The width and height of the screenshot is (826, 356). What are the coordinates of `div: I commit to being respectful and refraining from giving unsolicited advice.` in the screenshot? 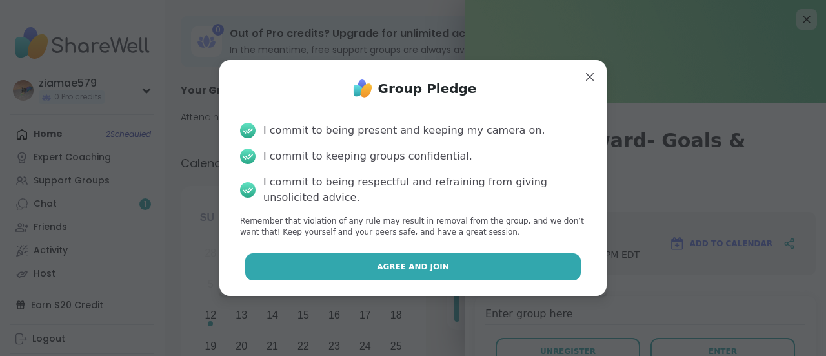 It's located at (425, 190).